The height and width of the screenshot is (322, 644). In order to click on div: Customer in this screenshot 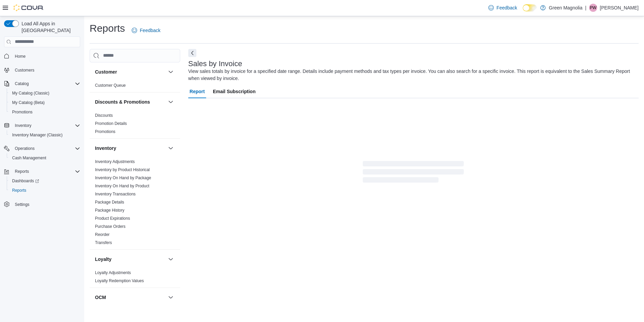, I will do `click(135, 87)`.